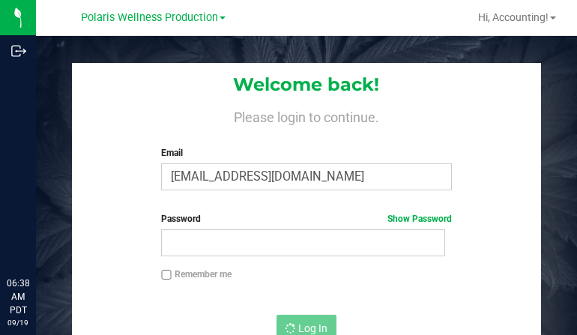  I want to click on span: Hi, Accounting!, so click(513, 17).